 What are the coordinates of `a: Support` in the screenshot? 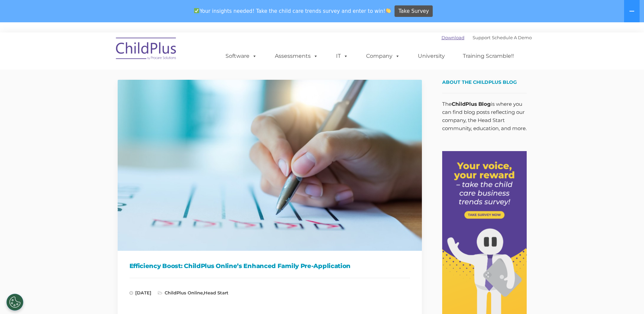 It's located at (481, 38).